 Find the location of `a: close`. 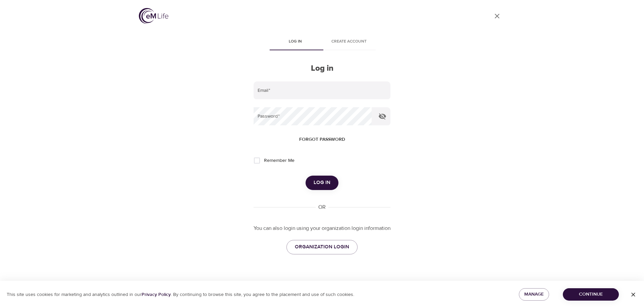

a: close is located at coordinates (497, 16).